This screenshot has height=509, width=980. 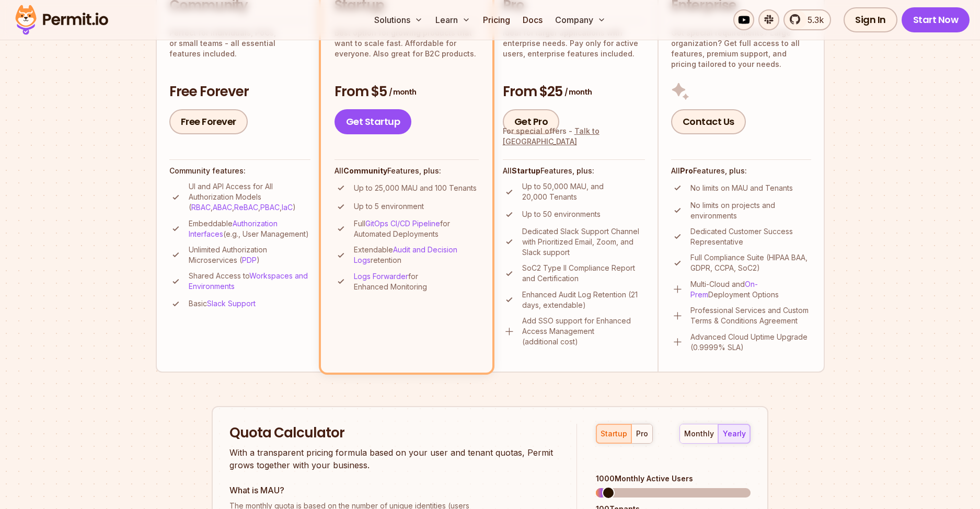 What do you see at coordinates (406, 254) in the screenshot?
I see `a: Audit and Decision Logs` at bounding box center [406, 254].